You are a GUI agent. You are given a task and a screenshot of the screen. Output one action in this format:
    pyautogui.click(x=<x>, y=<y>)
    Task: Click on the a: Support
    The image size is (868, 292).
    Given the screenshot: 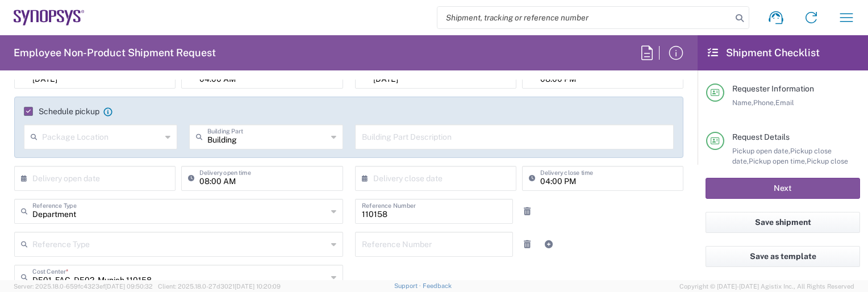 What is the action you would take?
    pyautogui.click(x=408, y=286)
    